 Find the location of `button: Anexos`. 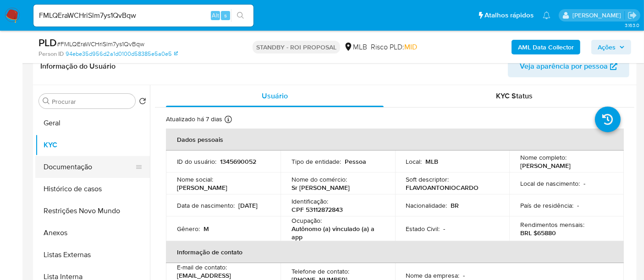

button: Anexos is located at coordinates (93, 233).